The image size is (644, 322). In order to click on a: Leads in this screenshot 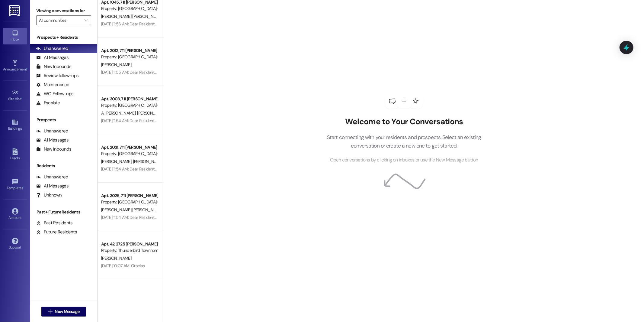, I will do `click(15, 154)`.